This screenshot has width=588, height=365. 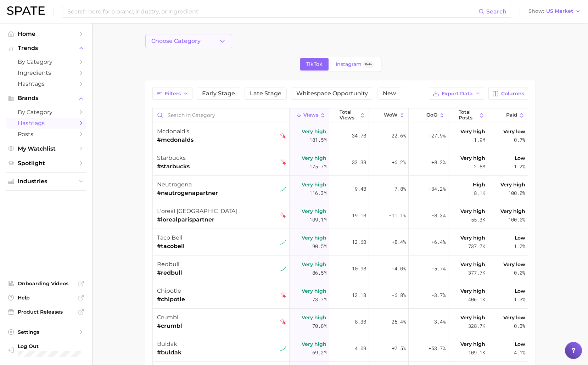 What do you see at coordinates (519, 352) in the screenshot?
I see `span: 4.1%` at bounding box center [519, 352].